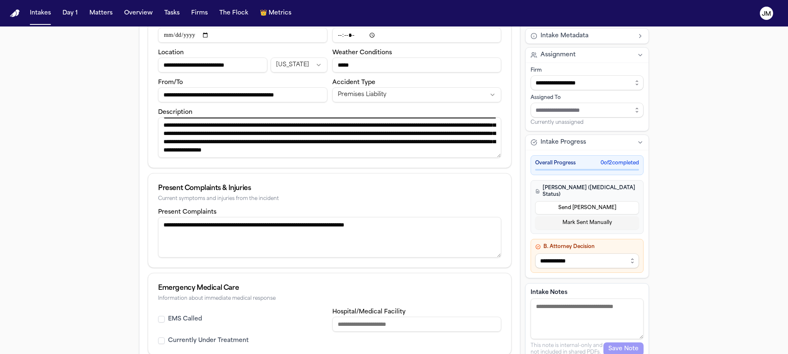  Describe the element at coordinates (417, 65) in the screenshot. I see `input: Weather conditions` at that location.